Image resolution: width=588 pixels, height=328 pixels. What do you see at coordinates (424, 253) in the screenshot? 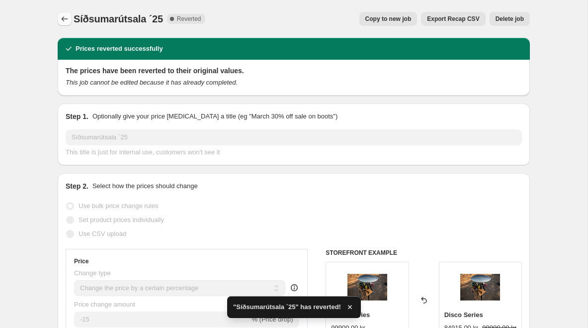
I see `h6: STOREFRONT EXAMPLE` at bounding box center [424, 253].